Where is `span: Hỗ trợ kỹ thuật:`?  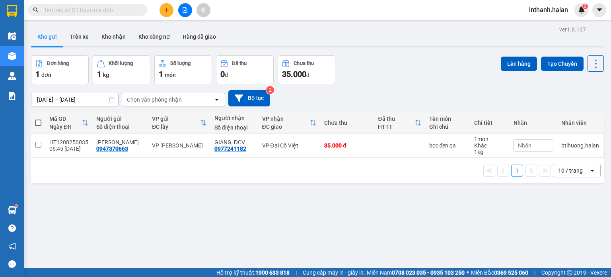
span: Hỗ trợ kỹ thuật: is located at coordinates (253, 272).